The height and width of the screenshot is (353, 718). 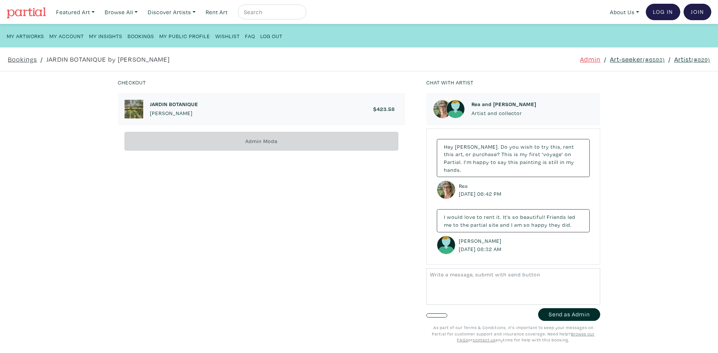 What do you see at coordinates (25, 36) in the screenshot?
I see `a: My Artworks` at bounding box center [25, 36].